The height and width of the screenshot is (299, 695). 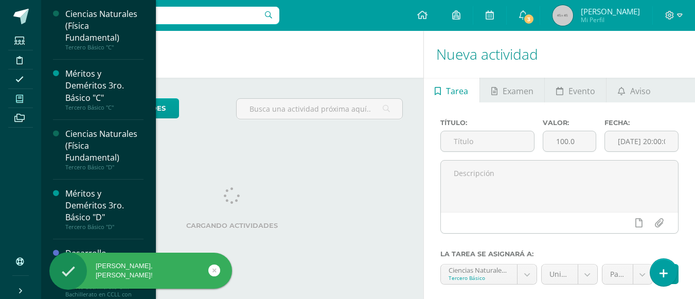 I want to click on img: 45x45, so click(x=563, y=15).